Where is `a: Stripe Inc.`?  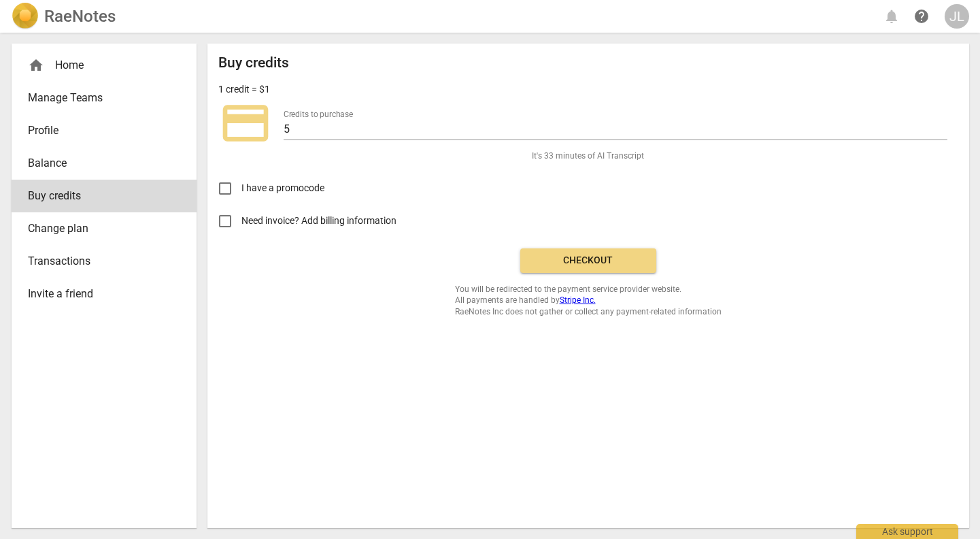 a: Stripe Inc. is located at coordinates (577, 300).